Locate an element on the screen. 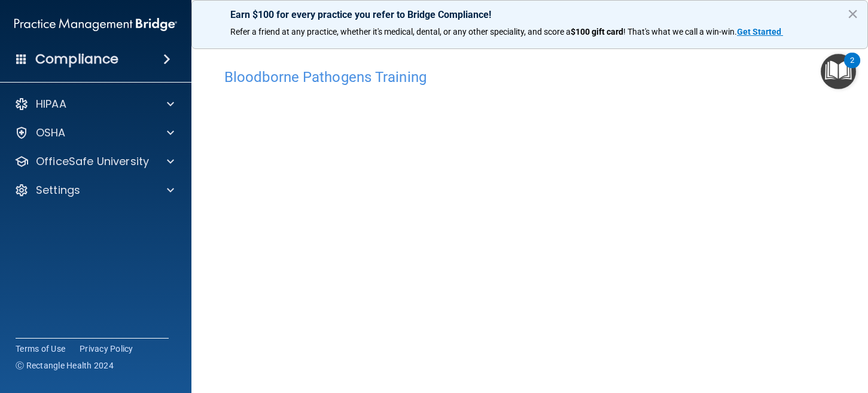 The width and height of the screenshot is (868, 393). img: PMB logo is located at coordinates (96, 25).